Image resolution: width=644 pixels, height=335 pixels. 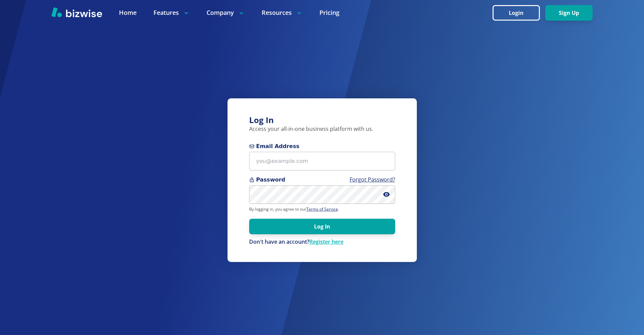 I want to click on a: Home, so click(x=128, y=13).